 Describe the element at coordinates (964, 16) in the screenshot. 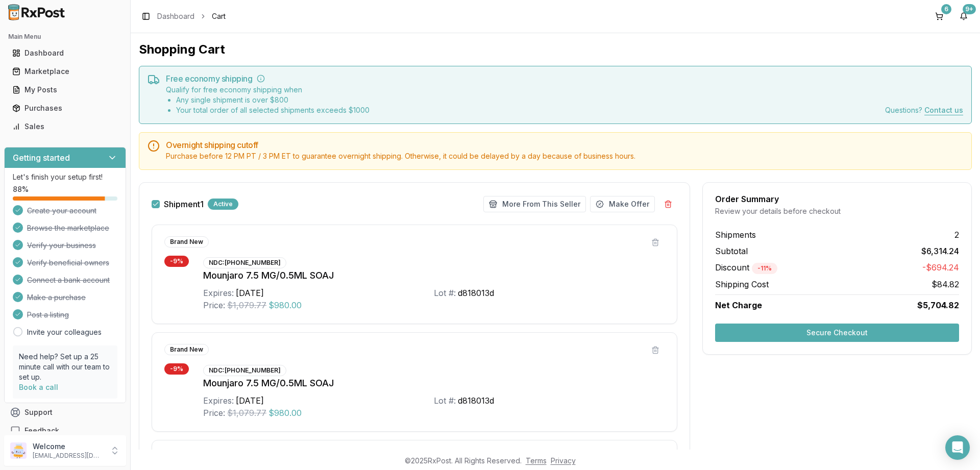

I see `button: 9+` at that location.